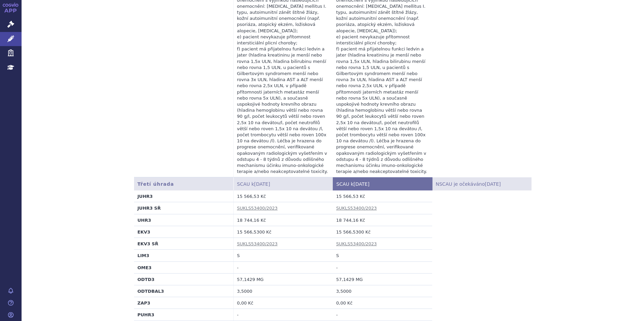  What do you see at coordinates (151, 291) in the screenshot?
I see `strong: ODTDBAL3` at bounding box center [151, 291].